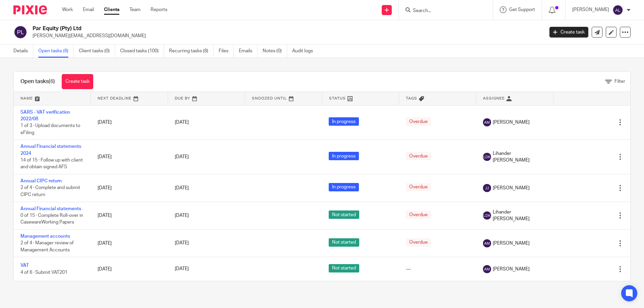 The width and height of the screenshot is (644, 308). Describe the element at coordinates (159, 10) in the screenshot. I see `a: Reports` at that location.